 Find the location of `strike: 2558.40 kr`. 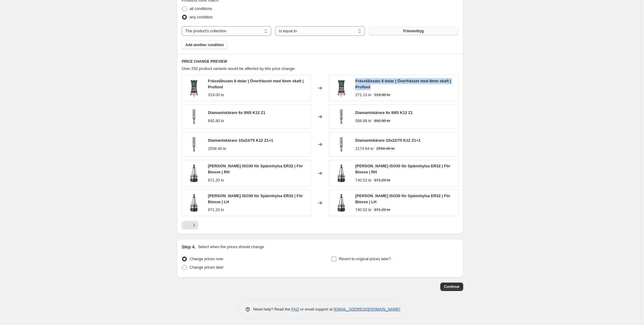

strike: 2558.40 kr is located at coordinates (385, 148).